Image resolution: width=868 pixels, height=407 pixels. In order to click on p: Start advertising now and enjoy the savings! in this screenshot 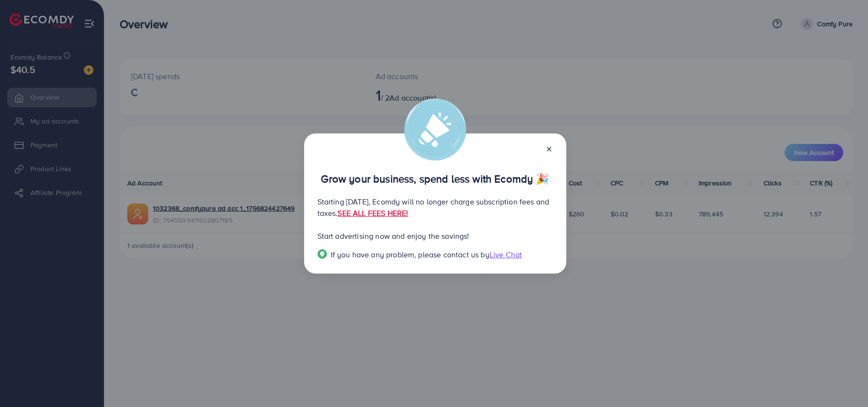, I will do `click(435, 236)`.